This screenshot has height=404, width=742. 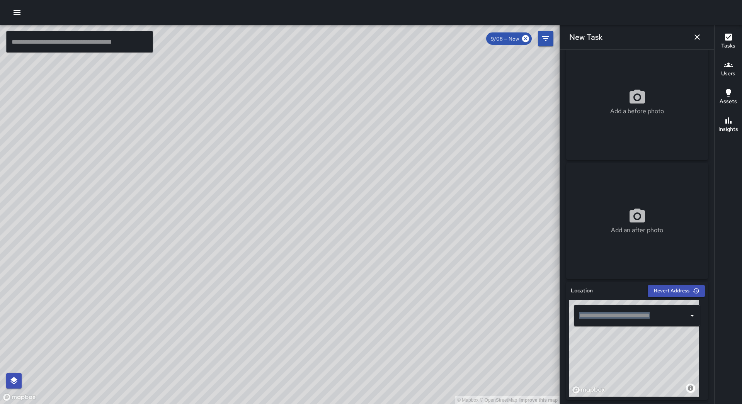 I want to click on h6: Assets, so click(x=728, y=102).